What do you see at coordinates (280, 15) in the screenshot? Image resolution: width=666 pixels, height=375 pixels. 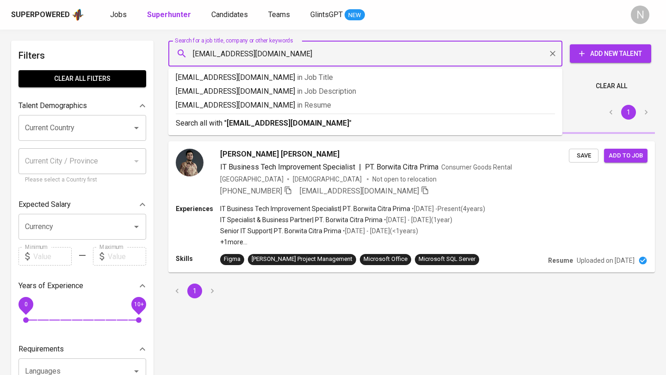 I see `a: Teams` at bounding box center [280, 15].